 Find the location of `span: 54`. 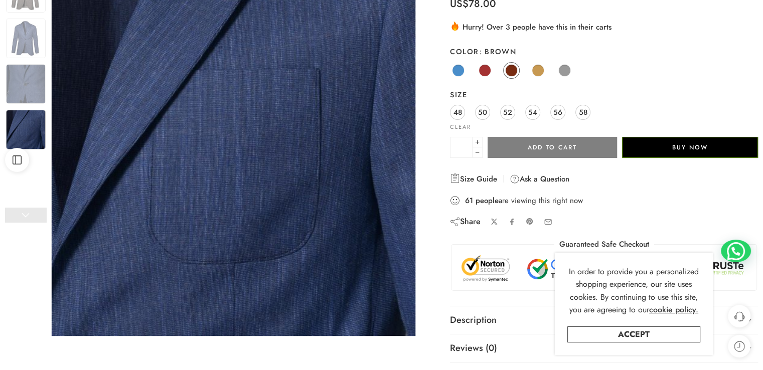

span: 54 is located at coordinates (533, 112).